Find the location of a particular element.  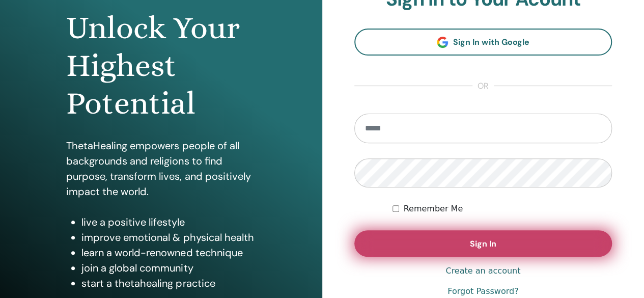

a: Forgot Password? is located at coordinates (483, 291).